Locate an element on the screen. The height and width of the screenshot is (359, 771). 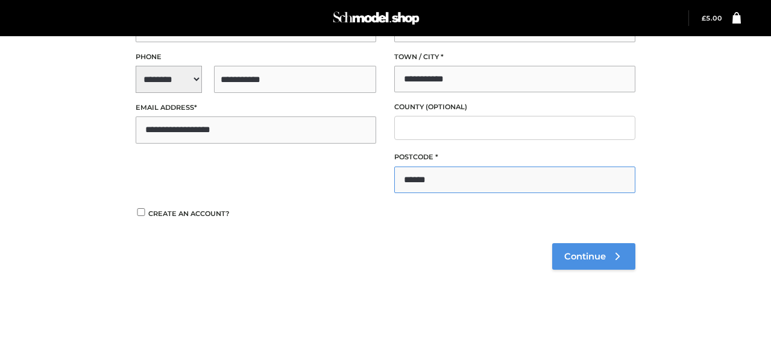
img: Schmodel Admin 964 is located at coordinates (376, 18).